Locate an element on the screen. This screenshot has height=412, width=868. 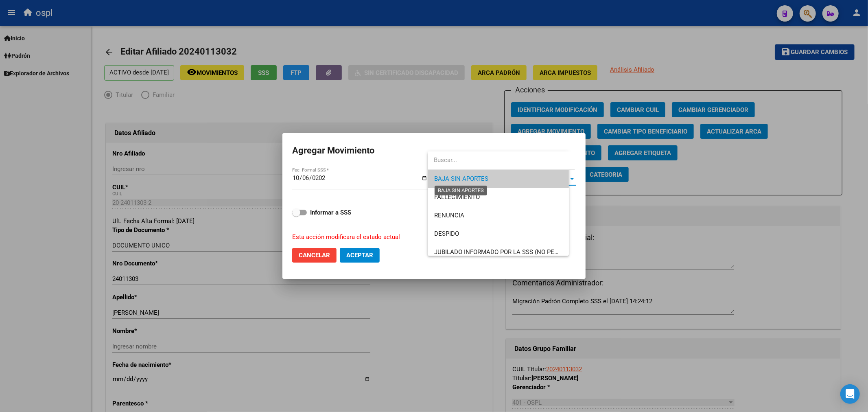
span: RENUNCIA is located at coordinates (449, 215).